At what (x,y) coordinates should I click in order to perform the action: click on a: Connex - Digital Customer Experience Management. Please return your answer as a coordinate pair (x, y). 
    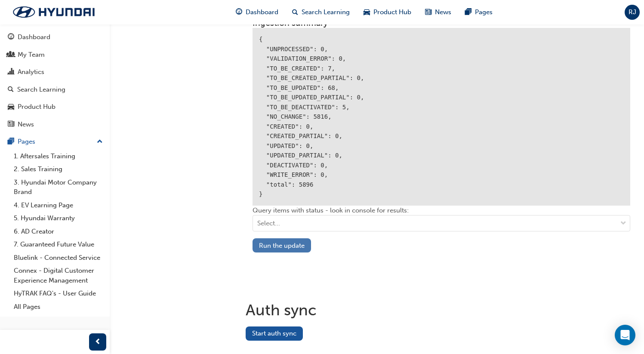
    Looking at the image, I should click on (58, 275).